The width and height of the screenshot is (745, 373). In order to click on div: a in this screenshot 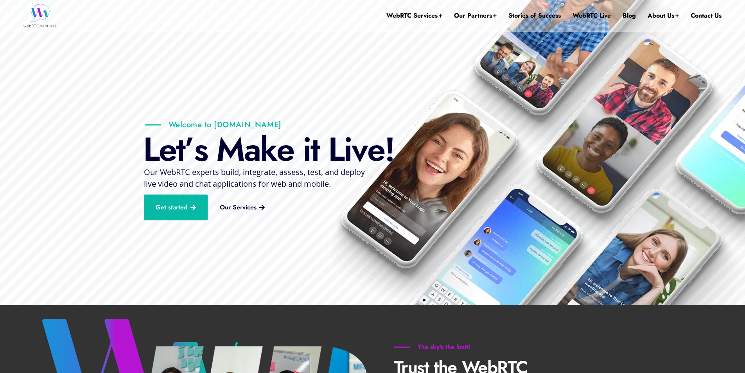, I will do `click(252, 149)`.